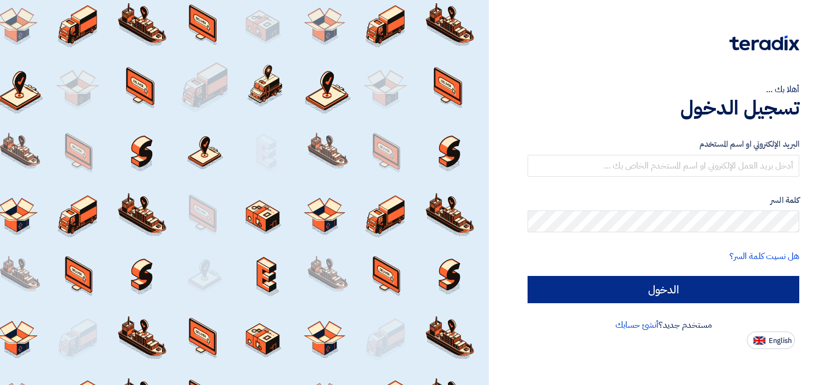 The height and width of the screenshot is (385, 838). Describe the element at coordinates (664, 290) in the screenshot. I see `input: الدخول` at that location.